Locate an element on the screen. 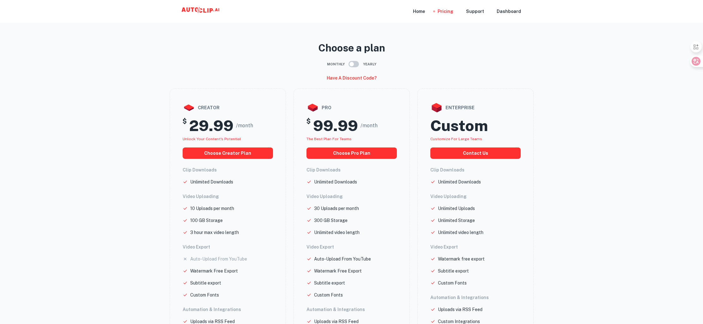  p: Unlimited Uploads is located at coordinates (456, 208).